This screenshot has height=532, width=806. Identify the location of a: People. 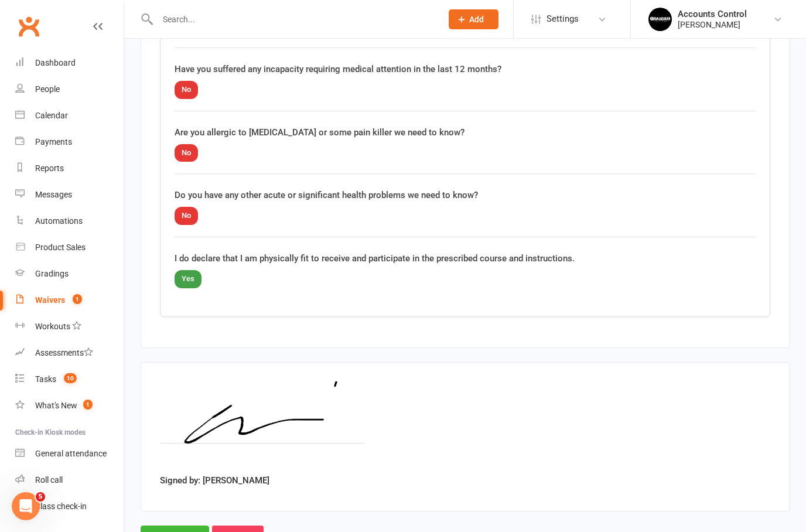
(69, 89).